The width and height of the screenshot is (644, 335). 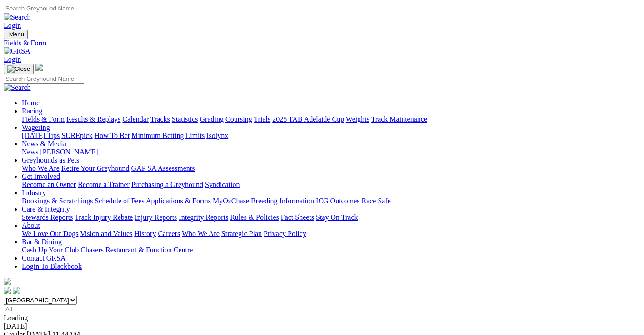 What do you see at coordinates (18, 318) in the screenshot?
I see `span: Loading...` at bounding box center [18, 318].